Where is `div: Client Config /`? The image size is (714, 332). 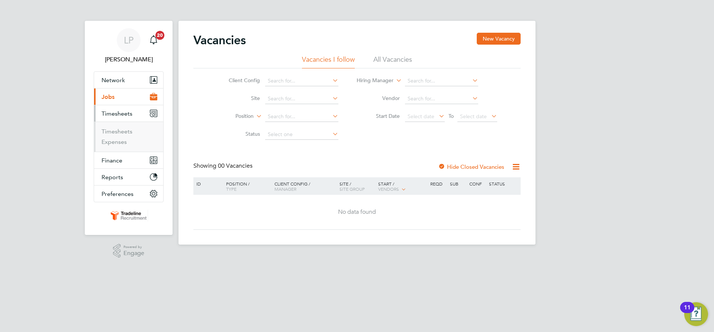
div: Client Config / is located at coordinates (305, 186).